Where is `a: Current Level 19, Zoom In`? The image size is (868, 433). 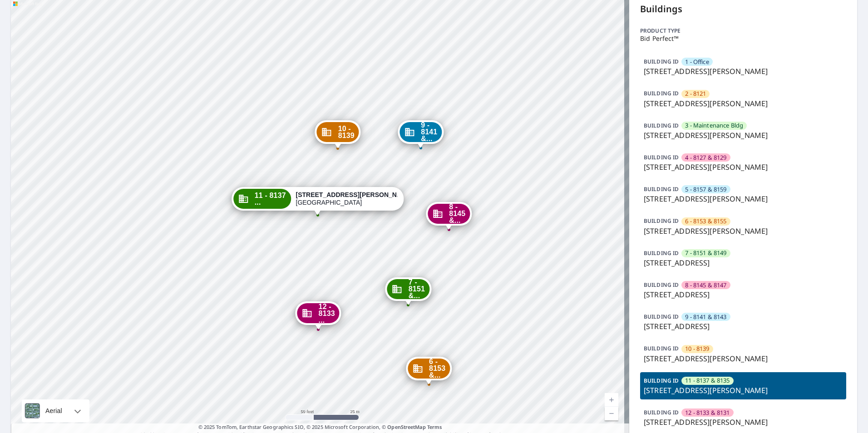
a: Current Level 19, Zoom In is located at coordinates (611, 400).